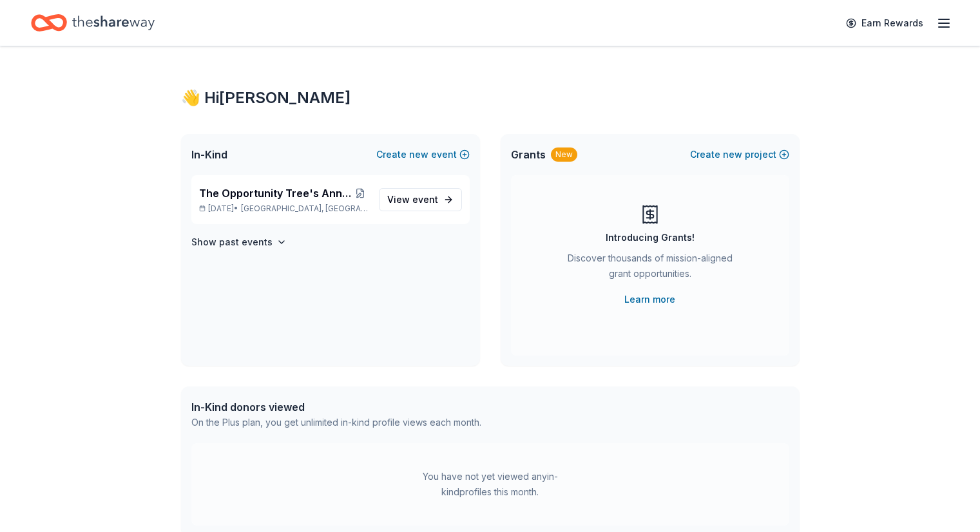 This screenshot has height=532, width=980. I want to click on a: Home, so click(93, 22).